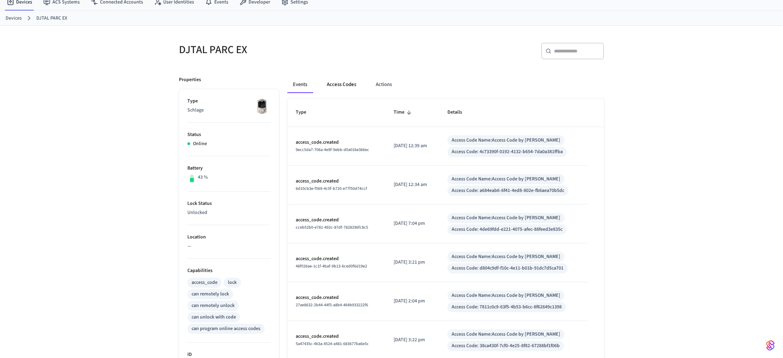 This screenshot has width=783, height=358. Describe the element at coordinates (306, 112) in the screenshot. I see `span: Type` at that location.